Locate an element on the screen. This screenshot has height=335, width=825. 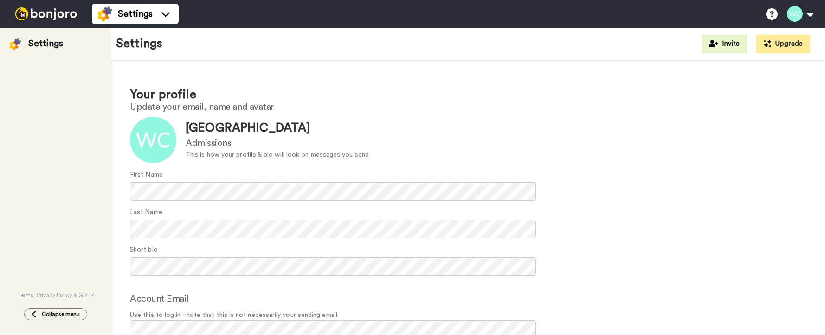
h1: Settings is located at coordinates (139, 44).